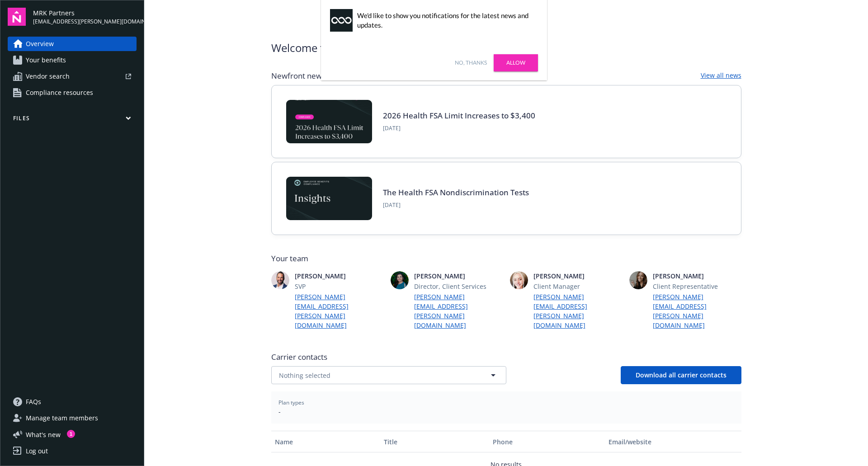 This screenshot has width=868, height=466. Describe the element at coordinates (72, 44) in the screenshot. I see `a: Overview` at that location.